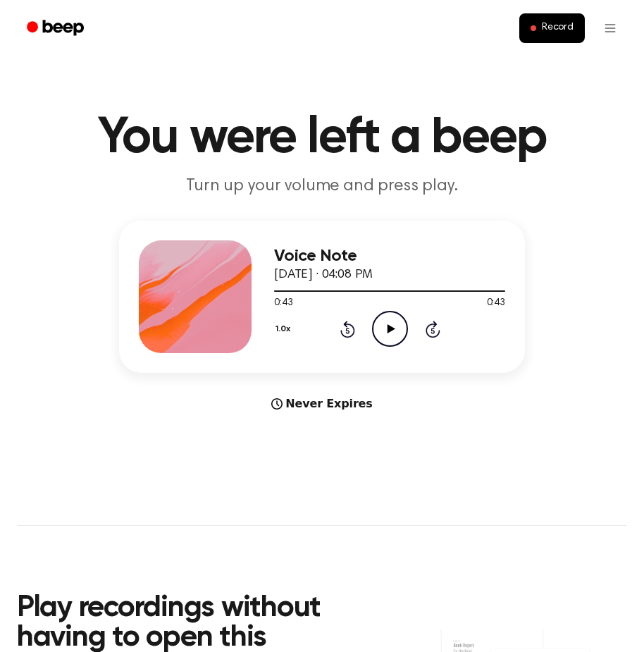  I want to click on span: Record, so click(557, 28).